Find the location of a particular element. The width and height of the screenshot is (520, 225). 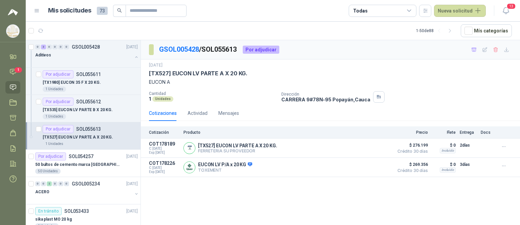

p: COT178226 is located at coordinates (164, 163).